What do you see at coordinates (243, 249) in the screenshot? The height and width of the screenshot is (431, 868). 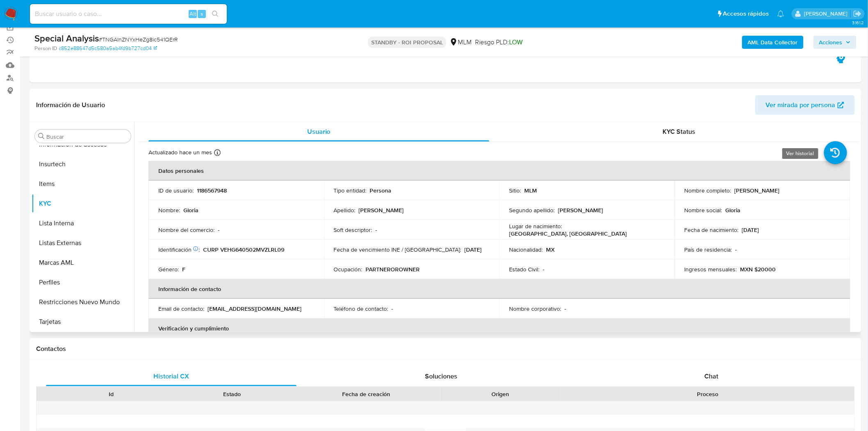 I see `p: CURP VEHG640502MVZLRL09` at bounding box center [243, 249].